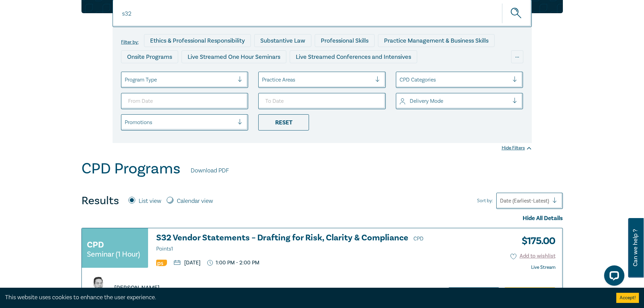 The width and height of the screenshot is (644, 308). What do you see at coordinates (233, 263) in the screenshot?
I see `p: 1:00 PM - 2:00 PM` at bounding box center [233, 263].